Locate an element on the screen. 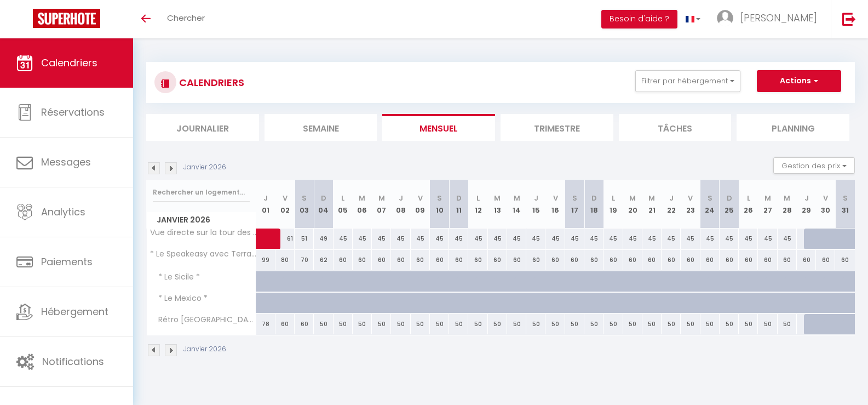  div: 70 is located at coordinates (304, 260).